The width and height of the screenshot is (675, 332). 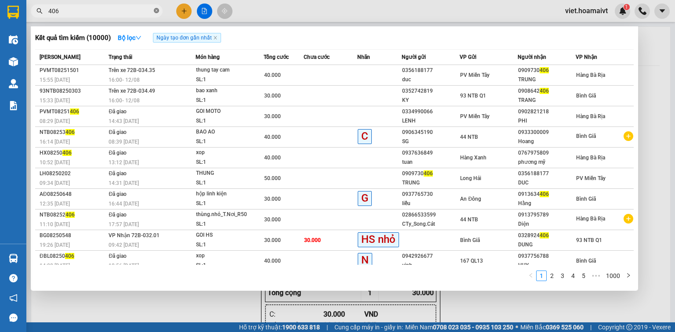 What do you see at coordinates (13, 318) in the screenshot?
I see `span: message` at bounding box center [13, 318].